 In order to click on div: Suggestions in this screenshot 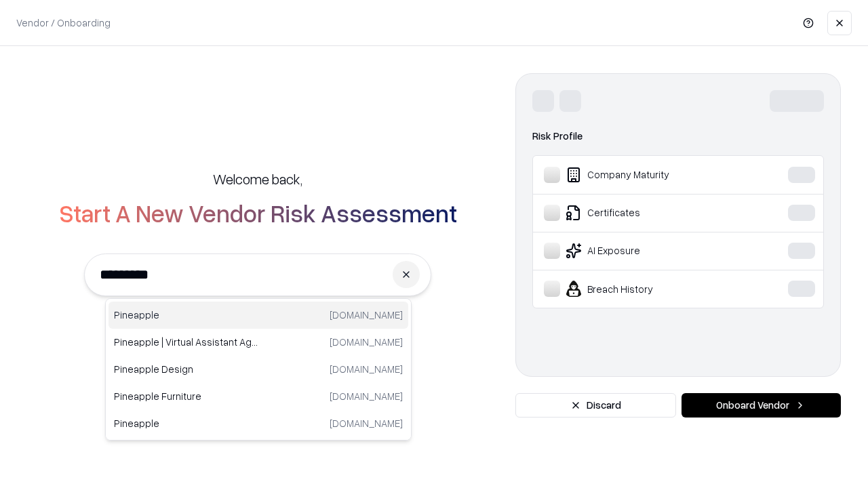, I will do `click(258, 369)`.